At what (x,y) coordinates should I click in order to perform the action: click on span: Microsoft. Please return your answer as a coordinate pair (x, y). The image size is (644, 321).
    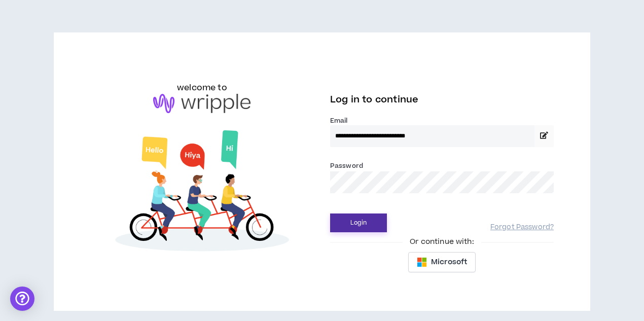
    Looking at the image, I should click on (449, 263).